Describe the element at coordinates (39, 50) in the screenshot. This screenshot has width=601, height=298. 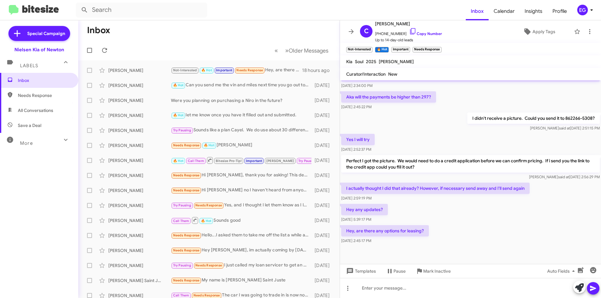
I see `div: Nielsen Kia of Newton` at that location.